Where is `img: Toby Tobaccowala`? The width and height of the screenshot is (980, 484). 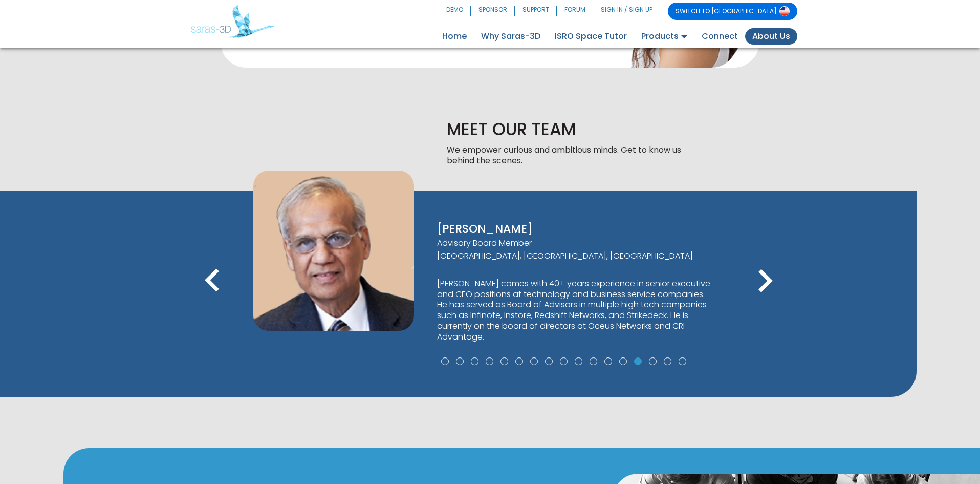
img: Toby Tobaccowala is located at coordinates (333, 251).